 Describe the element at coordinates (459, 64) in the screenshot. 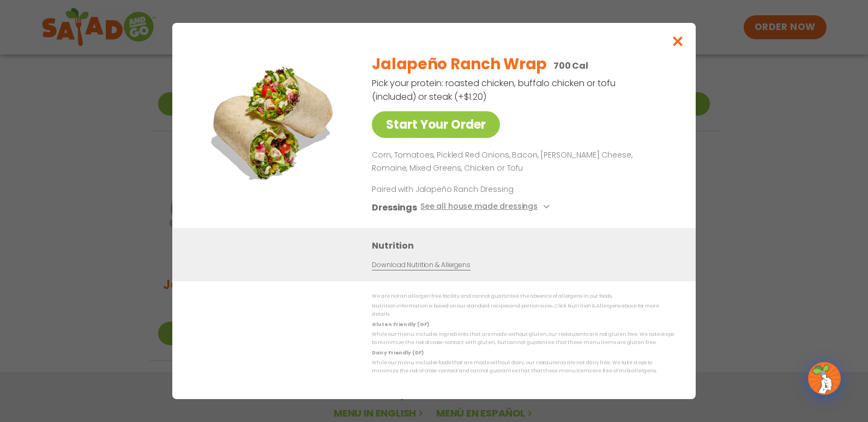

I see `h2: Jalapeño Ranch Wrap` at that location.